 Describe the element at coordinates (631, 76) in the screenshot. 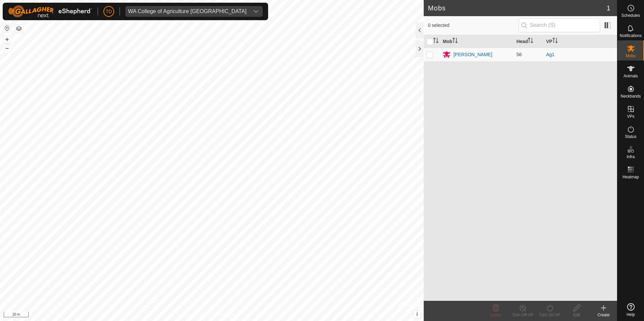

I see `span: Animals` at that location.